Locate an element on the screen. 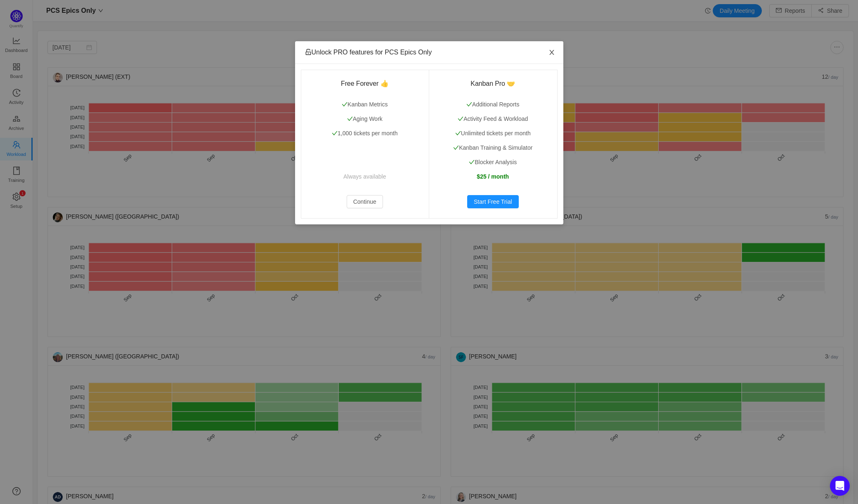 The image size is (858, 504). h3: Kanban Pro 🤝 is located at coordinates (493, 84).